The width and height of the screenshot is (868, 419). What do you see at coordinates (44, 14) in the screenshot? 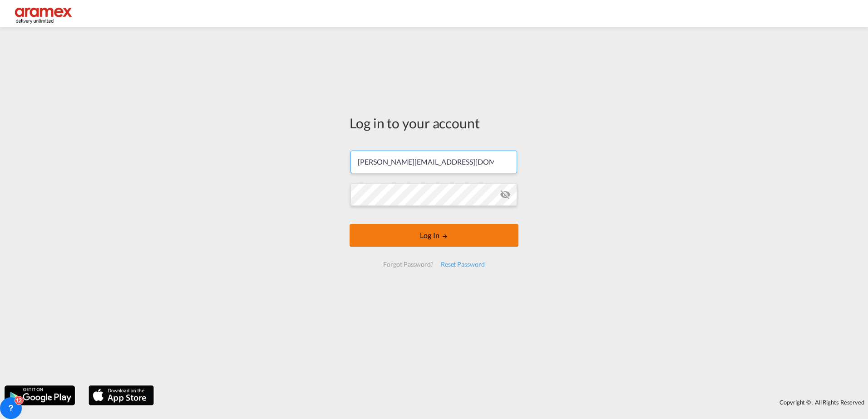
I see `img: dca169e0c7e311edbe1137055cab269e.png` at bounding box center [44, 14].